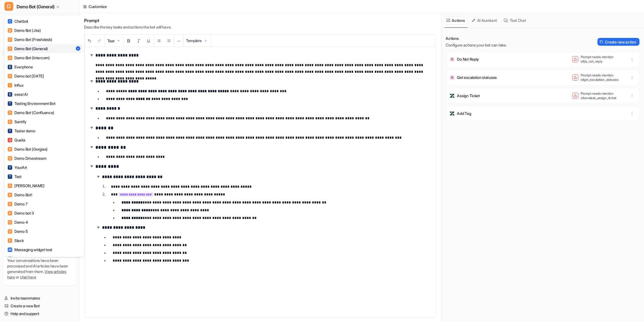  Describe the element at coordinates (17, 231) in the screenshot. I see `div: Demo 5` at that location.